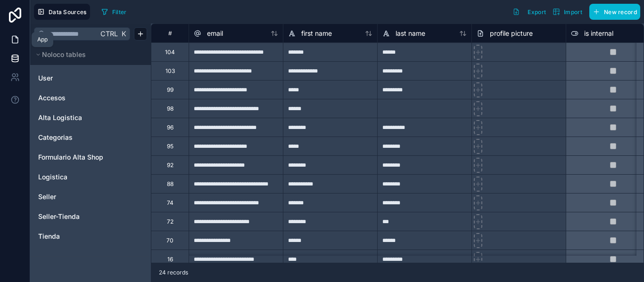 The height and width of the screenshot is (282, 644). I want to click on button: Export, so click(529, 12).